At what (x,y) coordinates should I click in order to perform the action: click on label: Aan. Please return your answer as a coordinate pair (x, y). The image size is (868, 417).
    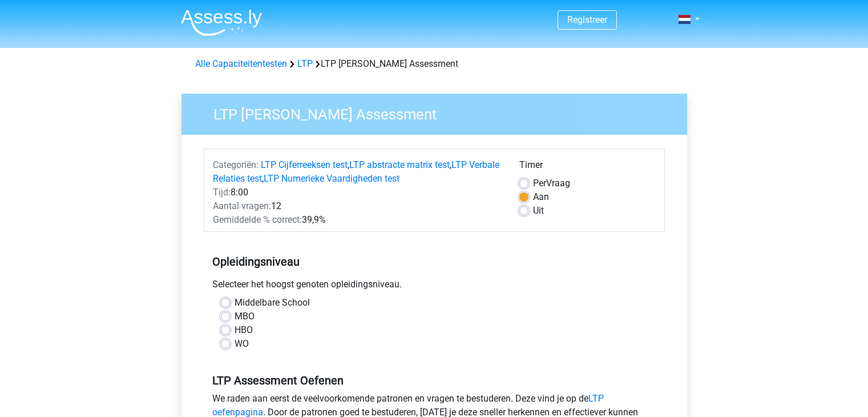
    Looking at the image, I should click on (541, 197).